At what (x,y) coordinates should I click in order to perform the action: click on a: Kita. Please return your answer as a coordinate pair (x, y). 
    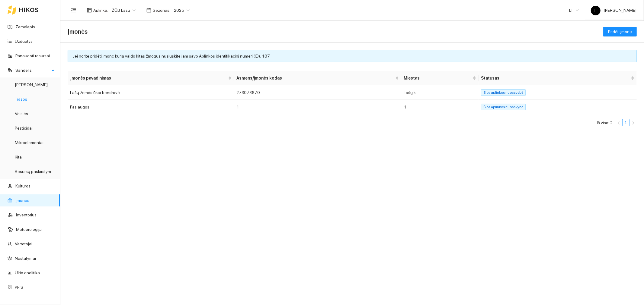
    Looking at the image, I should click on (18, 158).